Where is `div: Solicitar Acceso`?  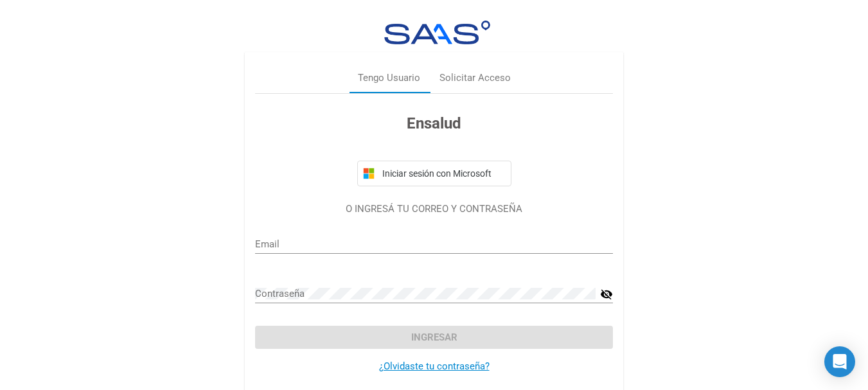
div: Solicitar Acceso is located at coordinates (475, 78).